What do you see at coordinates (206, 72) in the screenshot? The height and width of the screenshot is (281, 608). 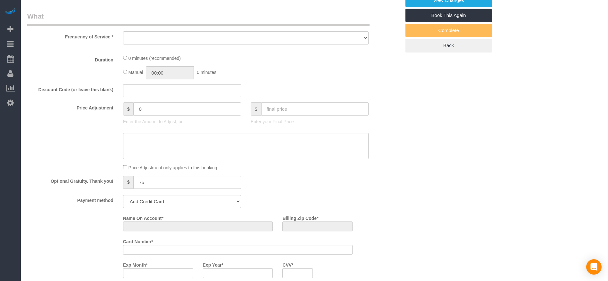 I see `span: 0 minutes` at bounding box center [206, 72].